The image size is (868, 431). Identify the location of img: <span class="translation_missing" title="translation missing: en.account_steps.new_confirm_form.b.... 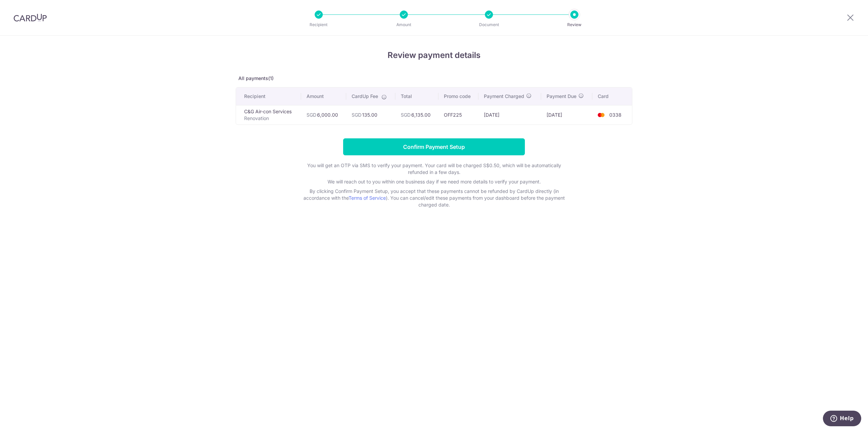
(601, 115).